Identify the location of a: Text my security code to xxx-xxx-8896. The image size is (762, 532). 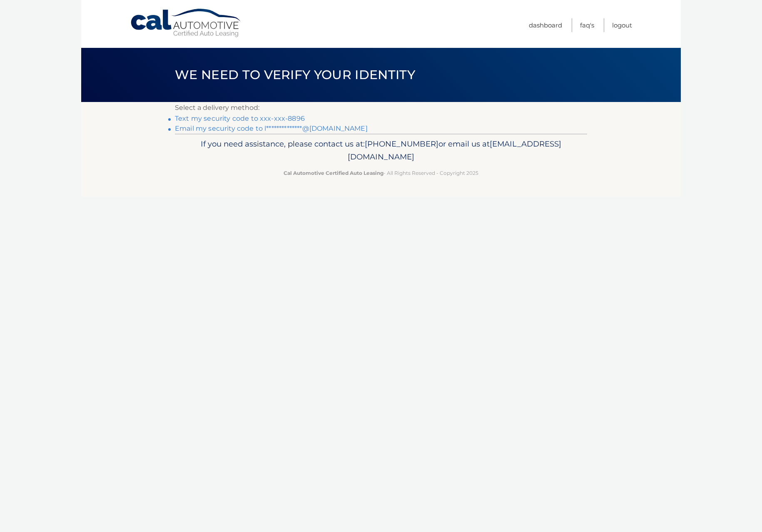
(240, 119).